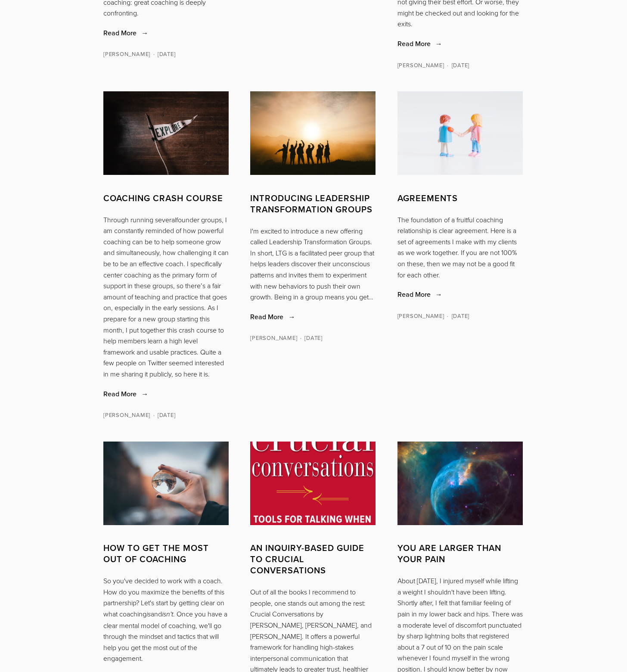 The width and height of the screenshot is (627, 672). Describe the element at coordinates (166, 483) in the screenshot. I see `img: How to Get the Most Out of Coaching` at that location.